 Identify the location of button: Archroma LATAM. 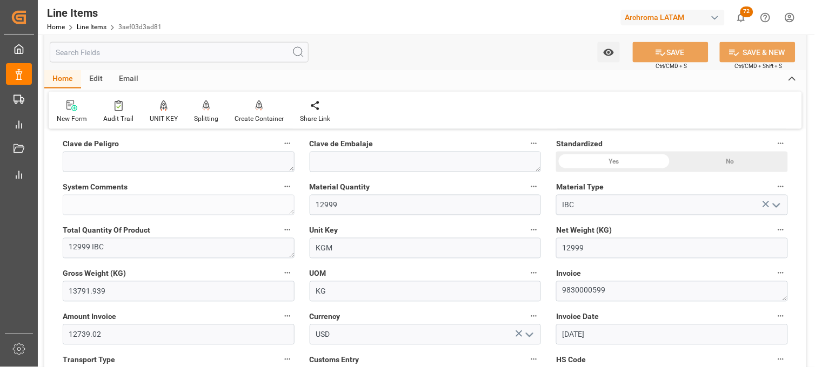
(675, 17).